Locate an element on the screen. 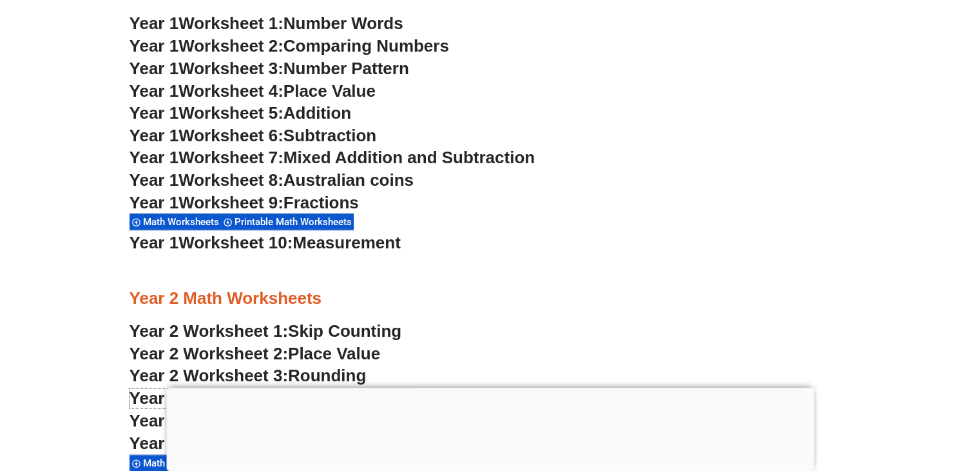 The height and width of the screenshot is (471, 980). span: Number Words is located at coordinates (344, 23).